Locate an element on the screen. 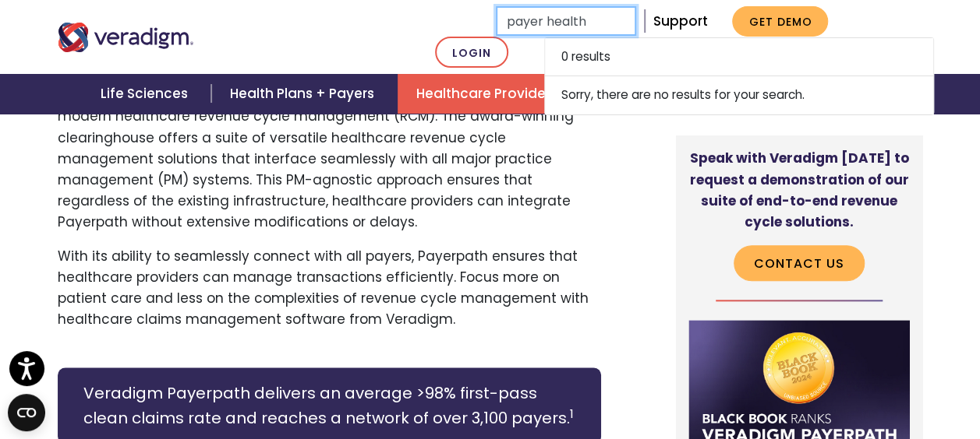 The width and height of the screenshot is (980, 439). a: Health Plans + Payers is located at coordinates (304, 94).